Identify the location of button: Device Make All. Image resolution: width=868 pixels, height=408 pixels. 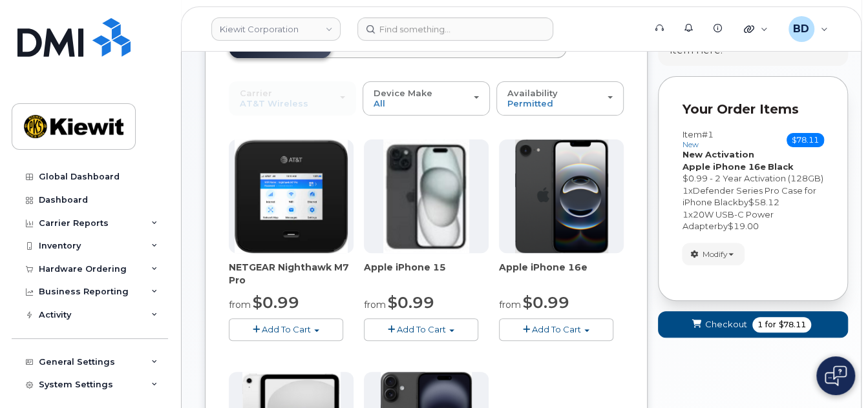
(426, 98).